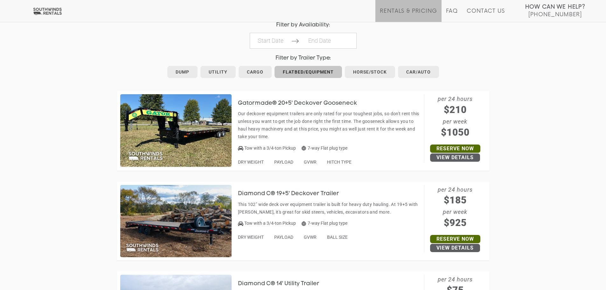  I want to click on img: Southwinds Rentals Logo, so click(47, 11).